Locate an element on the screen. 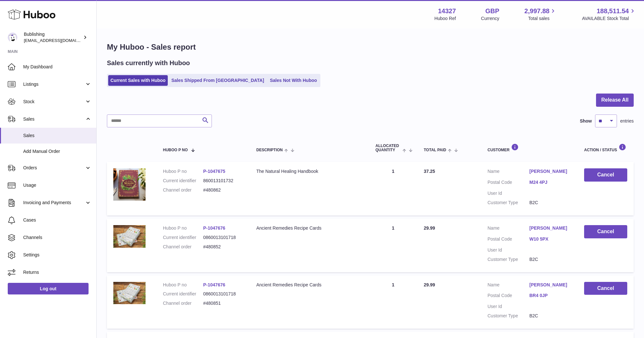  button: Release All is located at coordinates (615, 100).